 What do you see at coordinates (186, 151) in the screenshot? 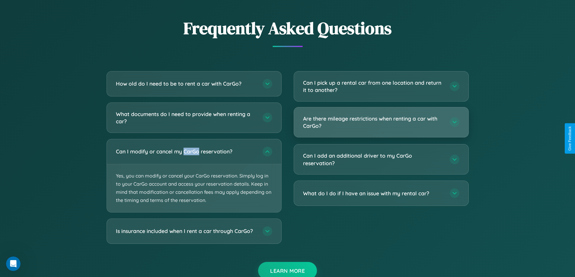
I see `h3: Can I modify or cancel my CarGo reservation?` at bounding box center [186, 151].